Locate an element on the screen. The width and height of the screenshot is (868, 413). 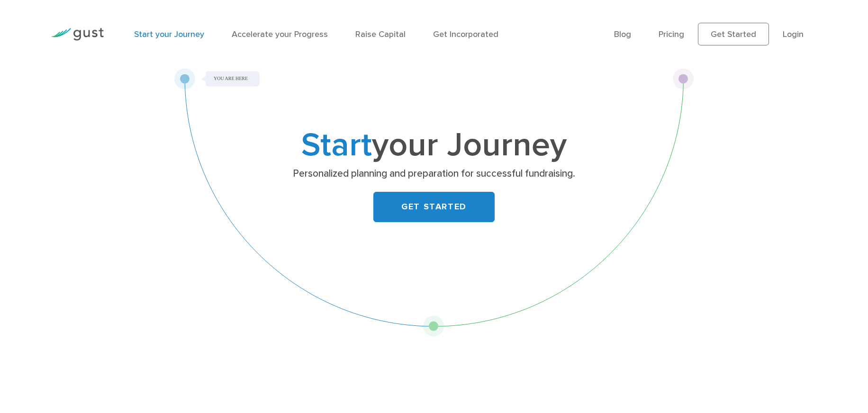
img: Gust Logo is located at coordinates (77, 34).